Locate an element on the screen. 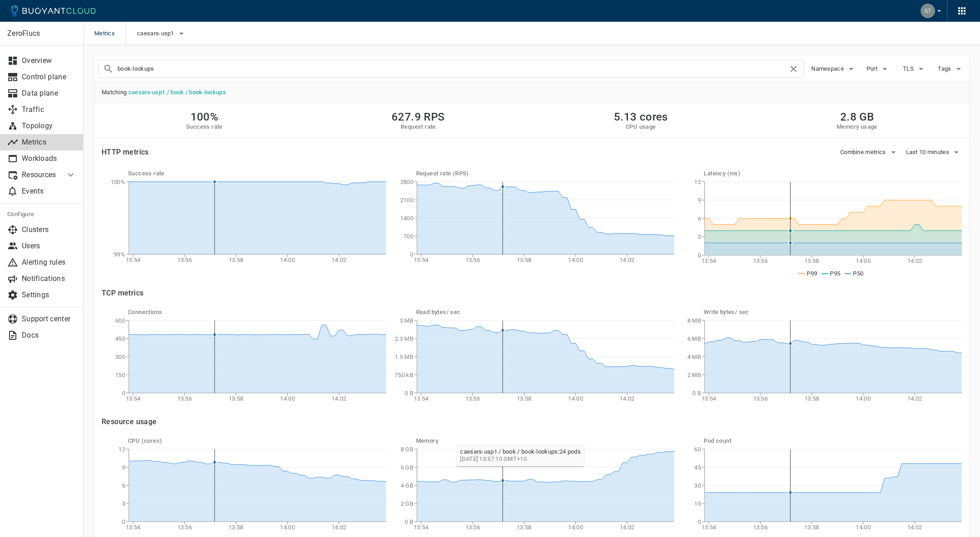  h5: Read bytes / sec is located at coordinates (545, 312).